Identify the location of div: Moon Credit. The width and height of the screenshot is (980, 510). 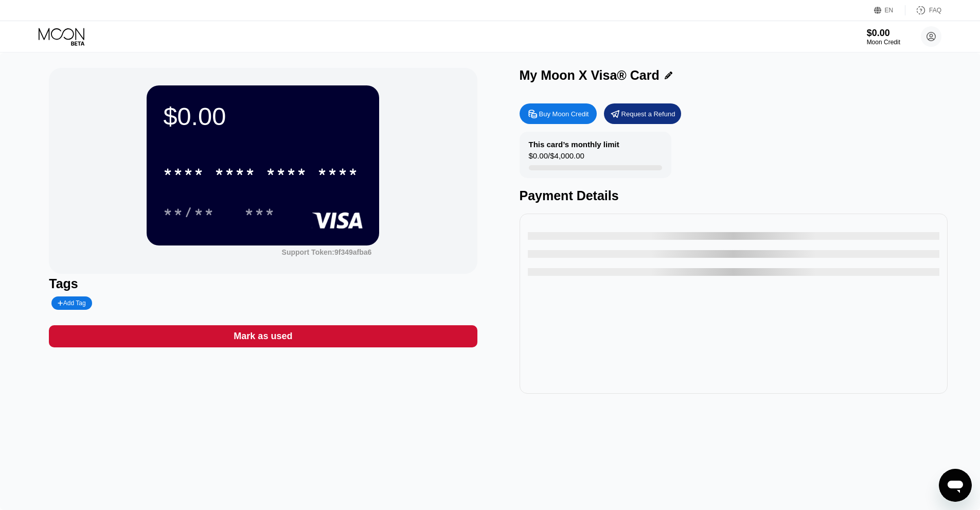
(883, 42).